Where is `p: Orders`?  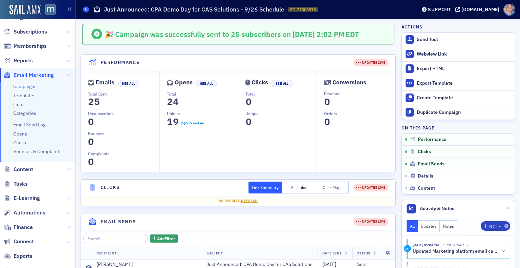
p: Orders is located at coordinates (360, 113).